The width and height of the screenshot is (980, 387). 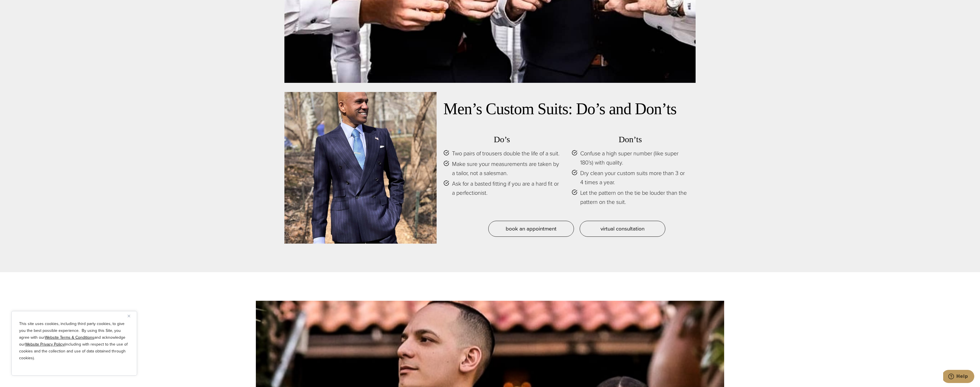 I want to click on img: Close, so click(x=129, y=316).